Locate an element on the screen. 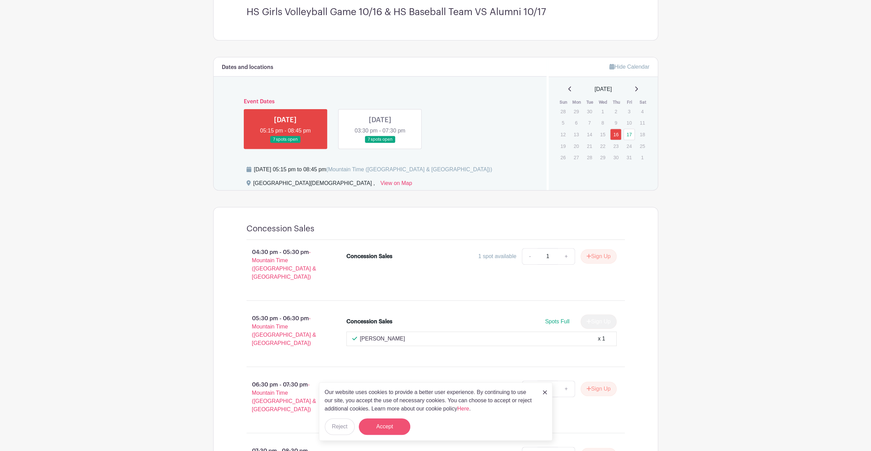 This screenshot has width=871, height=451. th: Wed is located at coordinates (603, 102).